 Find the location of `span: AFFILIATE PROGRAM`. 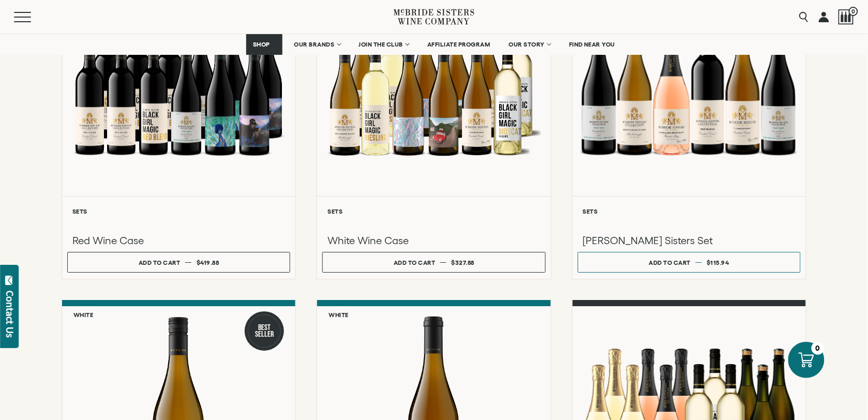

span: AFFILIATE PROGRAM is located at coordinates (459, 45).